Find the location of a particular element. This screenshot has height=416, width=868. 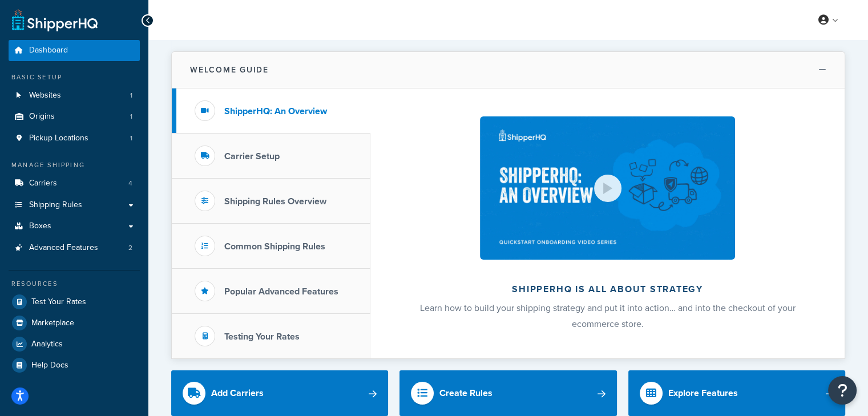

li: Advanced Features is located at coordinates (74, 248).